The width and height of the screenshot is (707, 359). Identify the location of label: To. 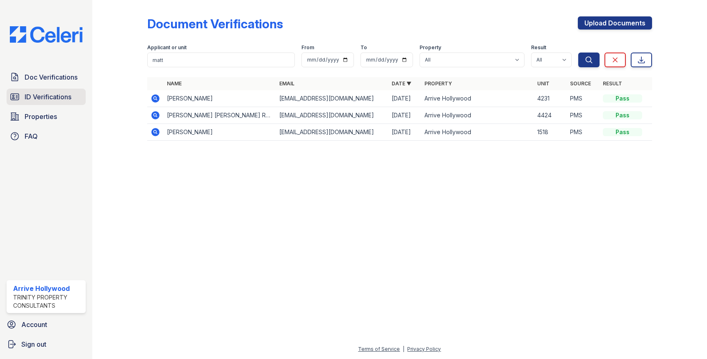
(364, 48).